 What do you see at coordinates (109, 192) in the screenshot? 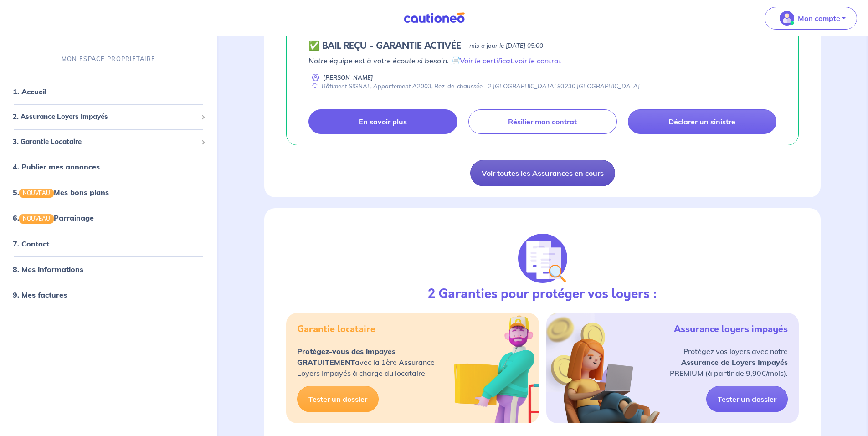
I see `div: 5.NOUVEAUMes bons plans` at bounding box center [109, 192].